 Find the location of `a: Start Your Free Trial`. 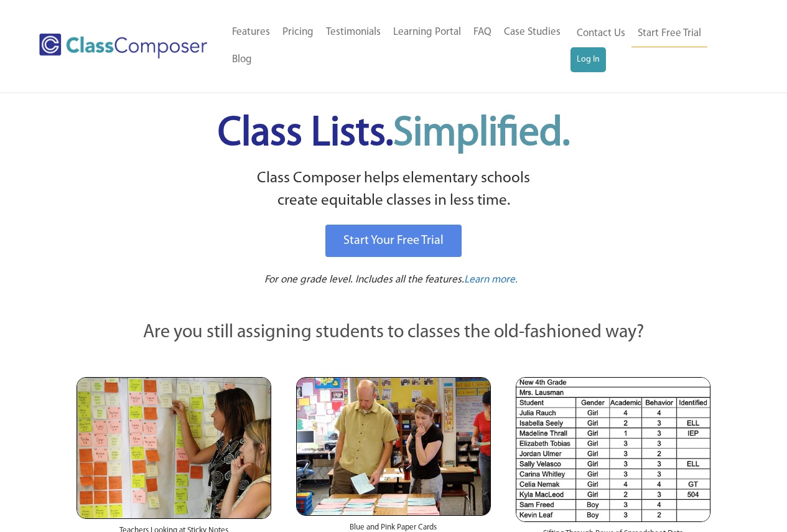

a: Start Your Free Trial is located at coordinates (393, 241).